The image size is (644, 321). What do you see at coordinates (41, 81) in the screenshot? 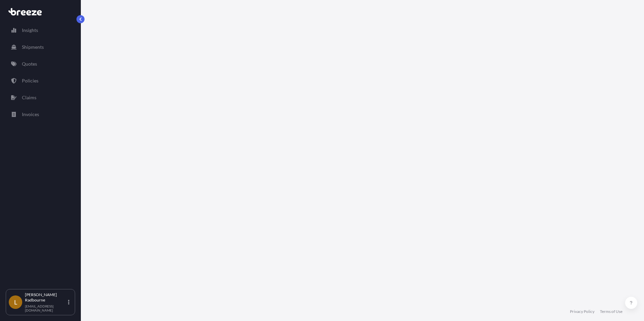
I see `a: Policies` at bounding box center [41, 81].